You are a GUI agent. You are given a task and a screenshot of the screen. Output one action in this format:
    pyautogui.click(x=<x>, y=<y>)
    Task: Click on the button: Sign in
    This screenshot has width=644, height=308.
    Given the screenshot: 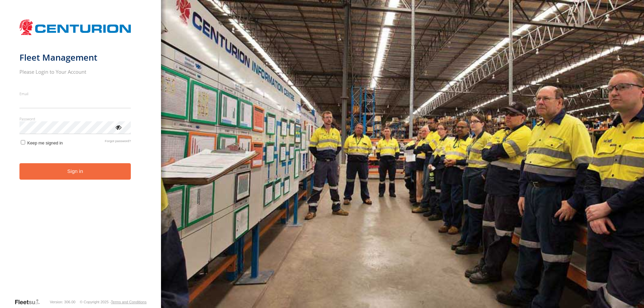 What is the action you would take?
    pyautogui.click(x=75, y=171)
    